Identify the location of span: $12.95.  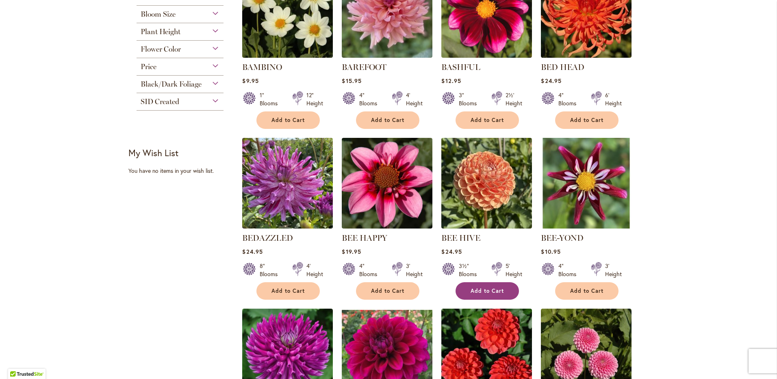
(451, 80).